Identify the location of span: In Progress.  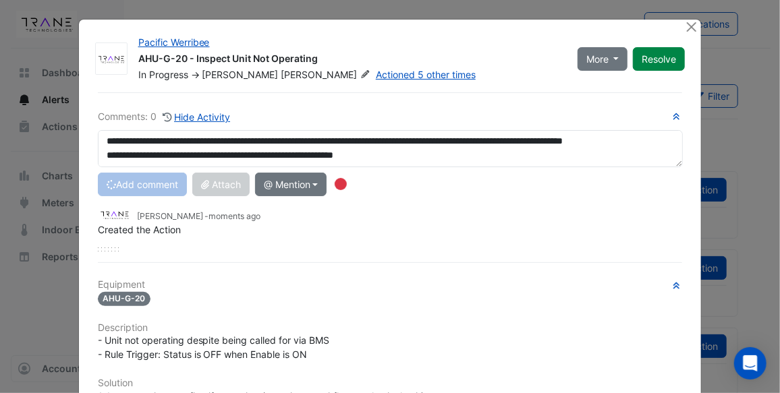
(163, 74).